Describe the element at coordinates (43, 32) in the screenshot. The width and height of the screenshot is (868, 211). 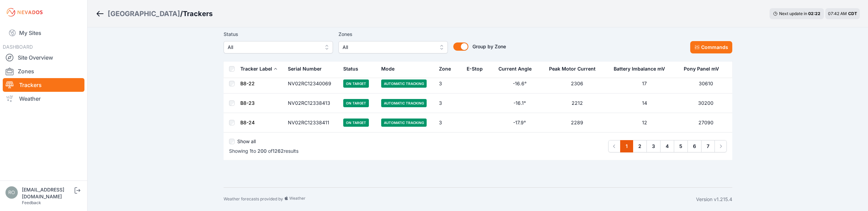
I see `a: My Sites` at that location.